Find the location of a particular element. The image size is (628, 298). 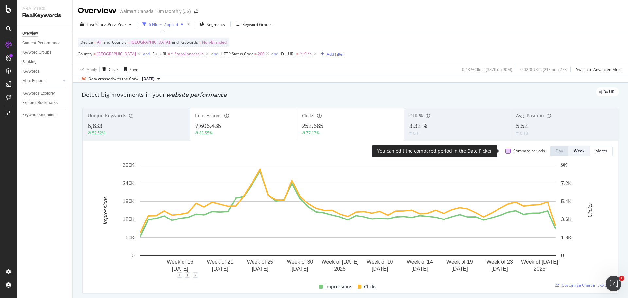

span: Non-Branded is located at coordinates (214, 42).